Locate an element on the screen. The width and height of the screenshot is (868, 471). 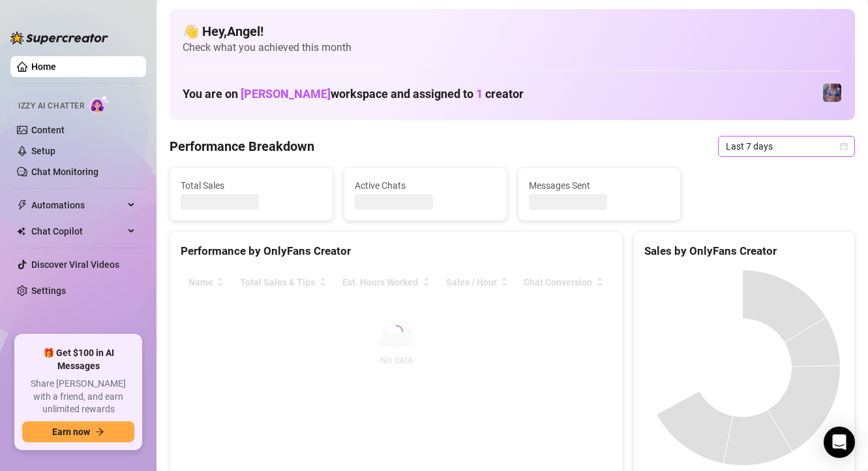
span: loading is located at coordinates (396, 331).